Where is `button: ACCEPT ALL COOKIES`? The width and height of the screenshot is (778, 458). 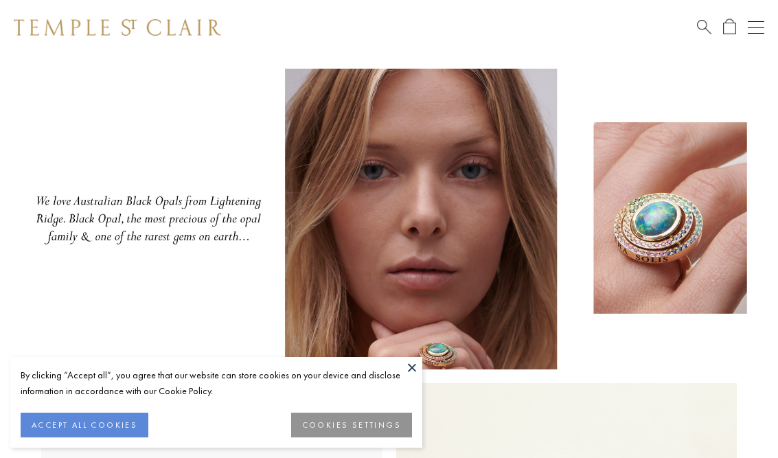
button: ACCEPT ALL COOKIES is located at coordinates (84, 425).